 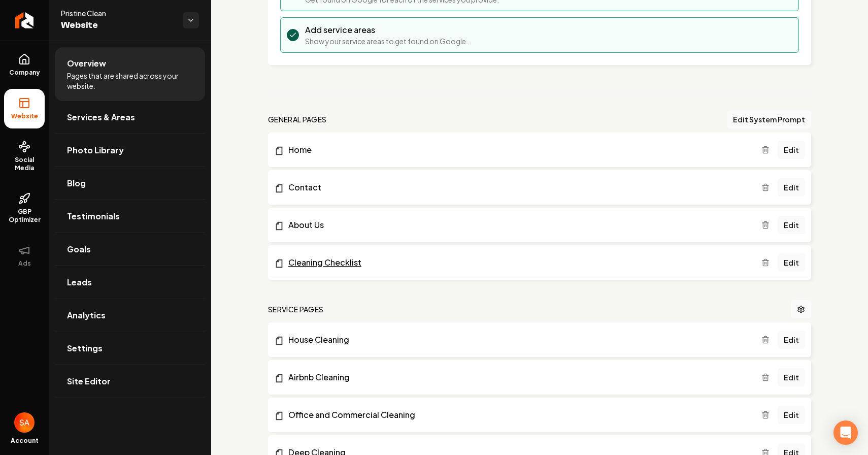 What do you see at coordinates (518, 150) in the screenshot?
I see `a: Home` at bounding box center [518, 150].